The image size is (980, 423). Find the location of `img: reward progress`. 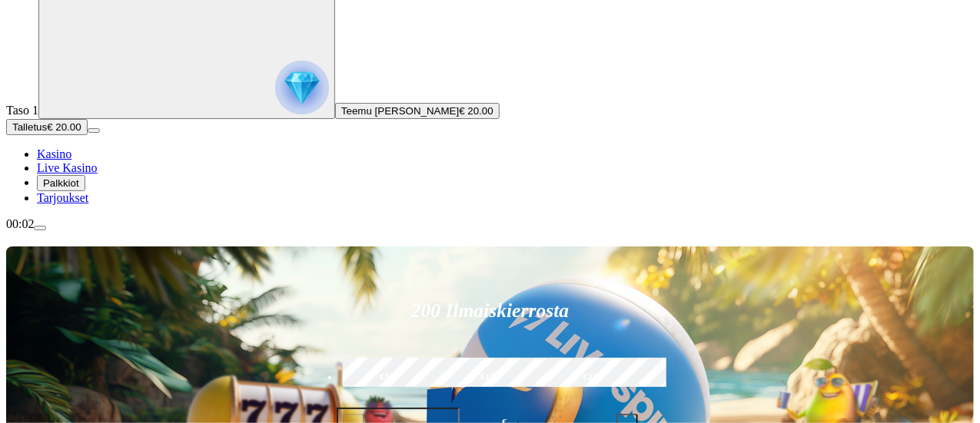

img: reward progress is located at coordinates (302, 87).